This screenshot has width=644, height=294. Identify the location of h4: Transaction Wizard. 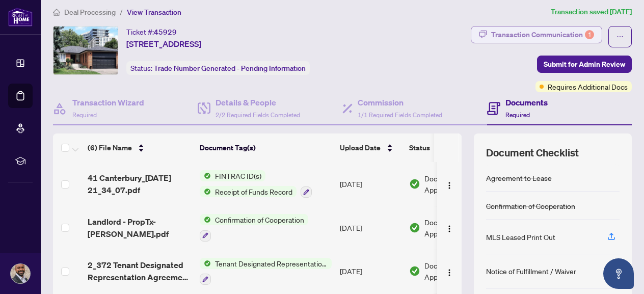
(108, 102).